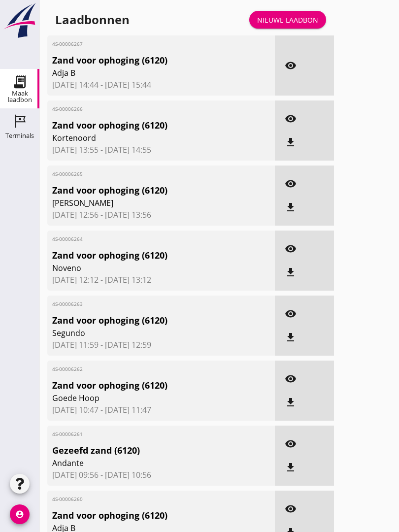 The height and width of the screenshot is (532, 399). Describe the element at coordinates (143, 109) in the screenshot. I see `span: 4S-00006266` at that location.